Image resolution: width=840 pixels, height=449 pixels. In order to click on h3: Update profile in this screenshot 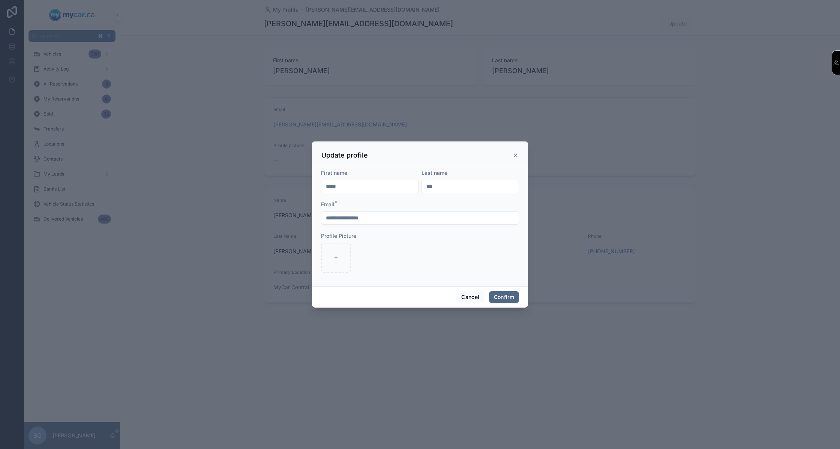, I will do `click(345, 155)`.